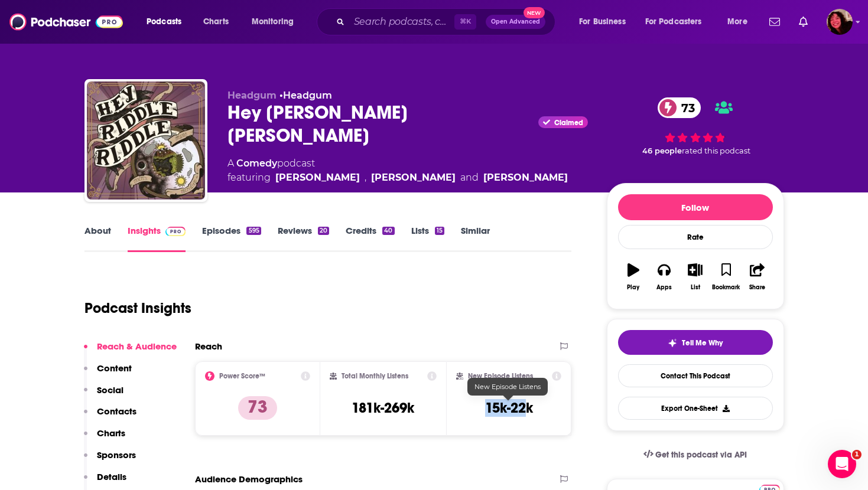  Describe the element at coordinates (398, 177) in the screenshot. I see `span: featuring` at that location.